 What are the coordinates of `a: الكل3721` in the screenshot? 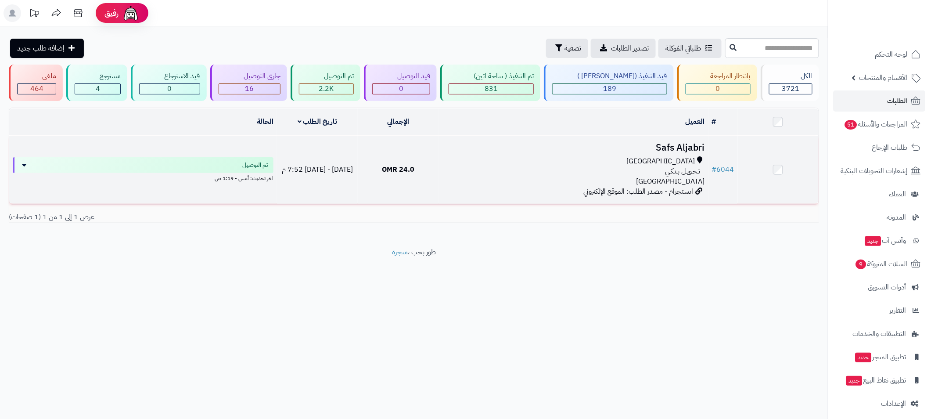 It's located at (790, 83).